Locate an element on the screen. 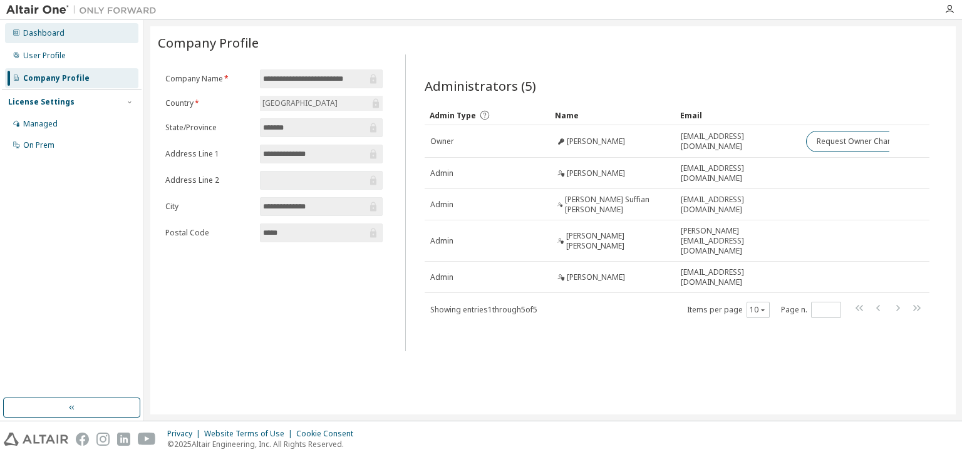  label: Address Line 1 is located at coordinates (209, 154).